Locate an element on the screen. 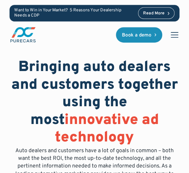 This screenshot has height=173, width=189. img: purecars logo is located at coordinates (23, 35).